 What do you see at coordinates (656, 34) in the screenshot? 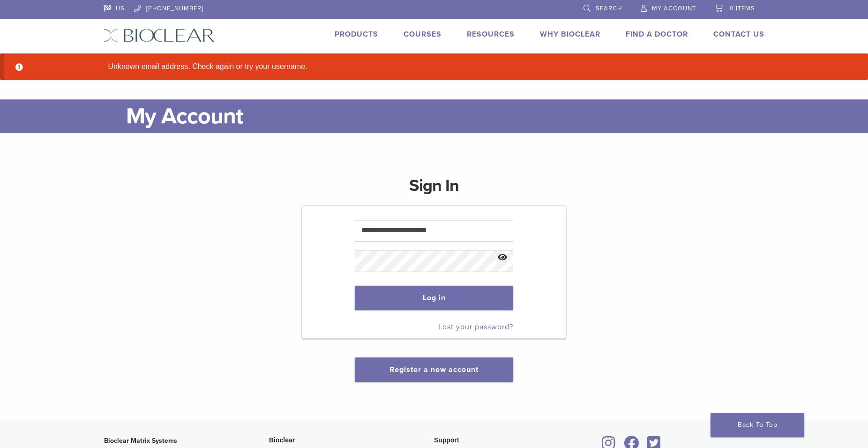
I see `a: Find A Doctor` at bounding box center [656, 34].